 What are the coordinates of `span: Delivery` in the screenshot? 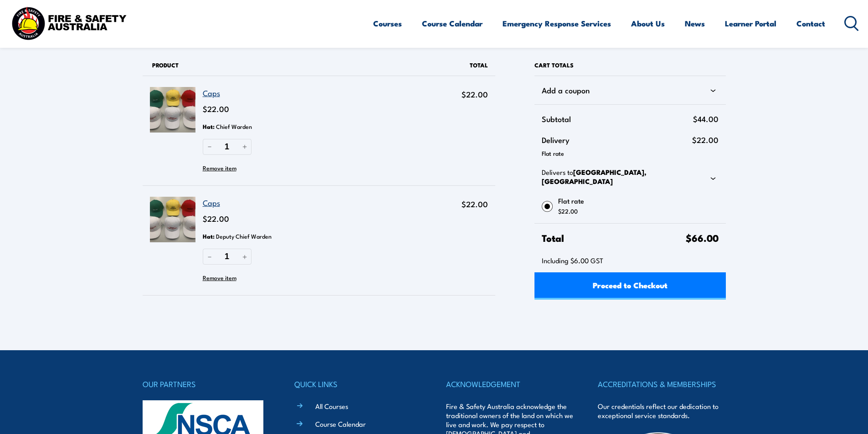 It's located at (616, 140).